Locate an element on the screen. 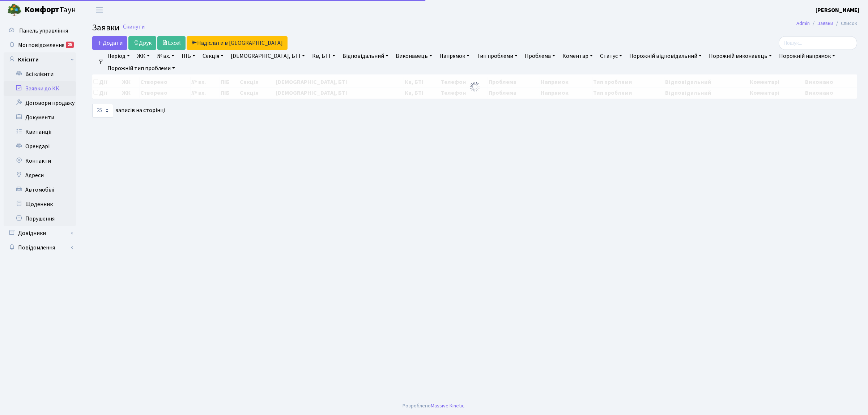 Image resolution: width=868 pixels, height=415 pixels. a: Скинути is located at coordinates (133, 27).